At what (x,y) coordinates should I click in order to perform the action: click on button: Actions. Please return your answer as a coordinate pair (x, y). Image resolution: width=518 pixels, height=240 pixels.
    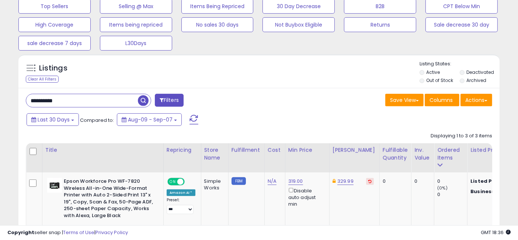
    Looking at the image, I should click on (476, 100).